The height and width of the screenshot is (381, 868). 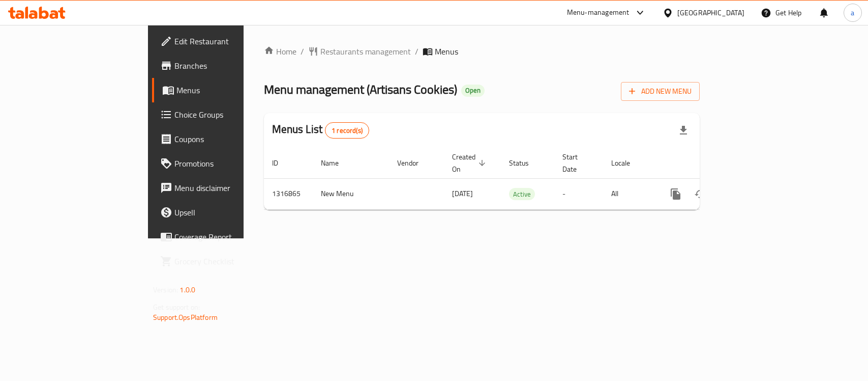 What do you see at coordinates (229, 237) in the screenshot?
I see `span: Coverage Report` at bounding box center [229, 237].